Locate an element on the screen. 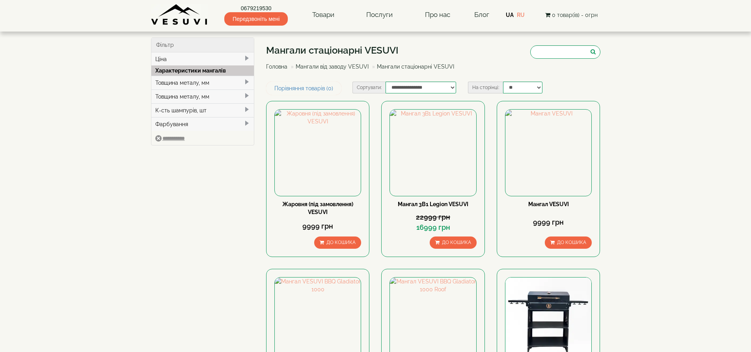 This screenshot has width=751, height=352. a: Мангали від заводу VESUVI is located at coordinates (332, 67).